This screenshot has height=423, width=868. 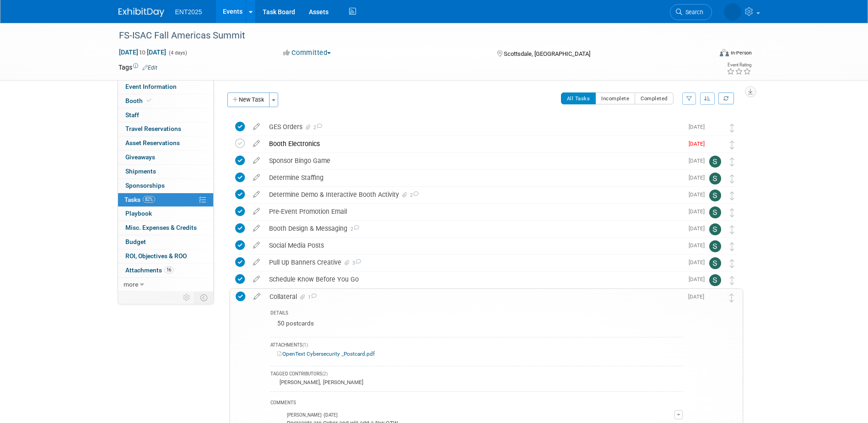 I want to click on a: Giveaways, so click(x=166, y=158).